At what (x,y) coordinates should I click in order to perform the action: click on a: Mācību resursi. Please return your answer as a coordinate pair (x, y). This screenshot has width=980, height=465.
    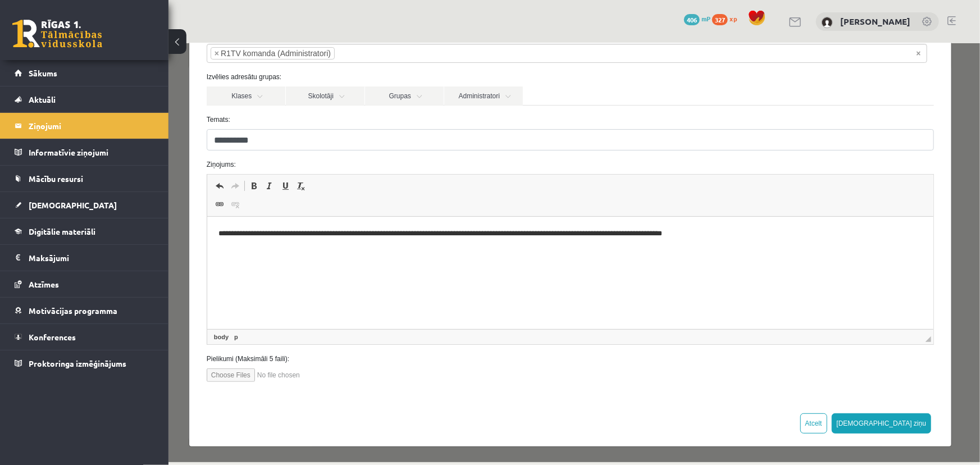
    Looking at the image, I should click on (84, 178).